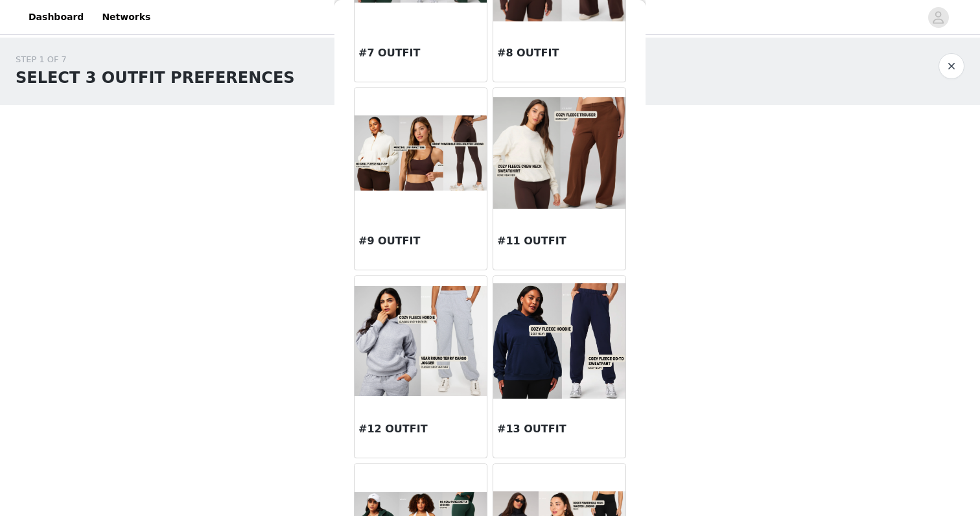 This screenshot has width=980, height=516. What do you see at coordinates (560, 153) in the screenshot?
I see `img: #11 OUTFIT` at bounding box center [560, 153].